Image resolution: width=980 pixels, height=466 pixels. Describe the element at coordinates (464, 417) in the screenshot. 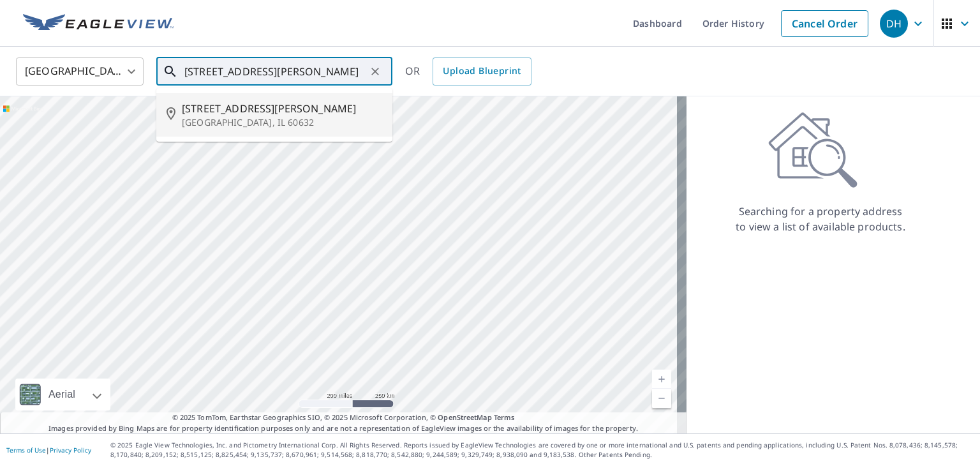

I see `a: OpenStreetMap` at that location.